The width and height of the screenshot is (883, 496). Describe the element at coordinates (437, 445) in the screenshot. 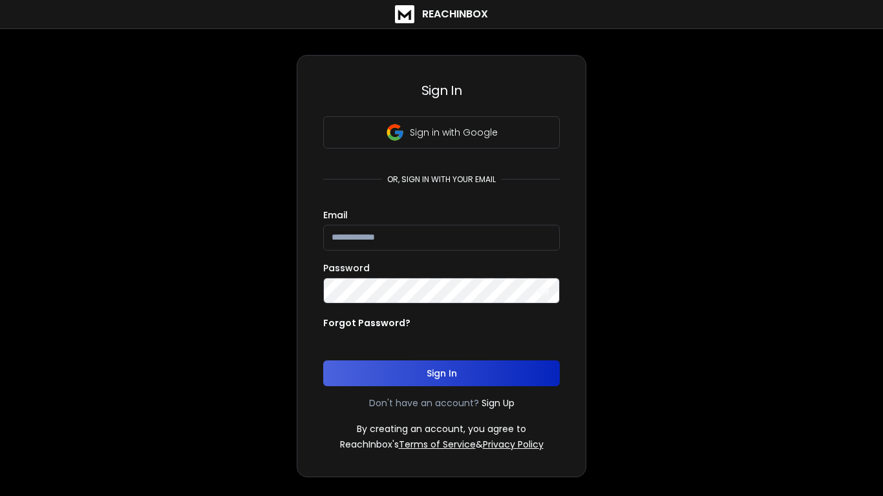

I see `span: Terms of Service` at that location.